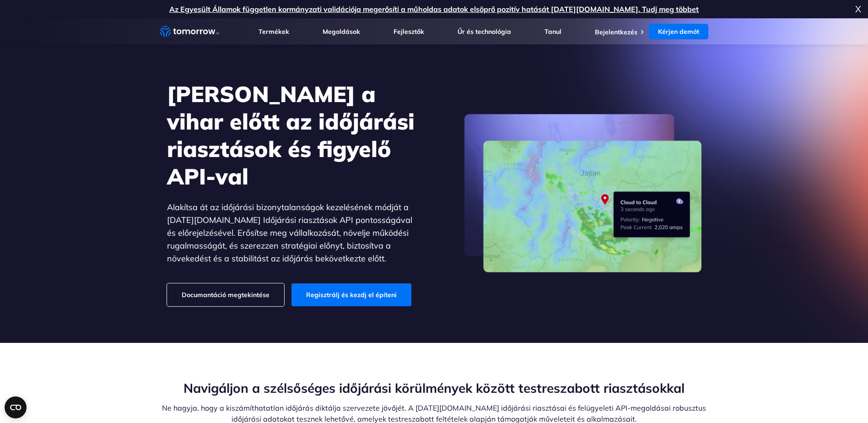  What do you see at coordinates (434, 9) in the screenshot?
I see `a: Az Egyesült Államok független kormányzati validációja megerősíti a műholdas adatok elsöprő pozití...` at bounding box center [434, 9].